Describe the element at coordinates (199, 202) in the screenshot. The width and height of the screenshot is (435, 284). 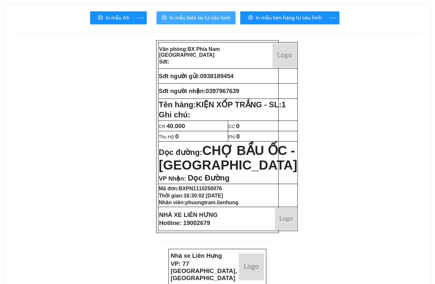
I see `strong: Nhân viên:` at that location.